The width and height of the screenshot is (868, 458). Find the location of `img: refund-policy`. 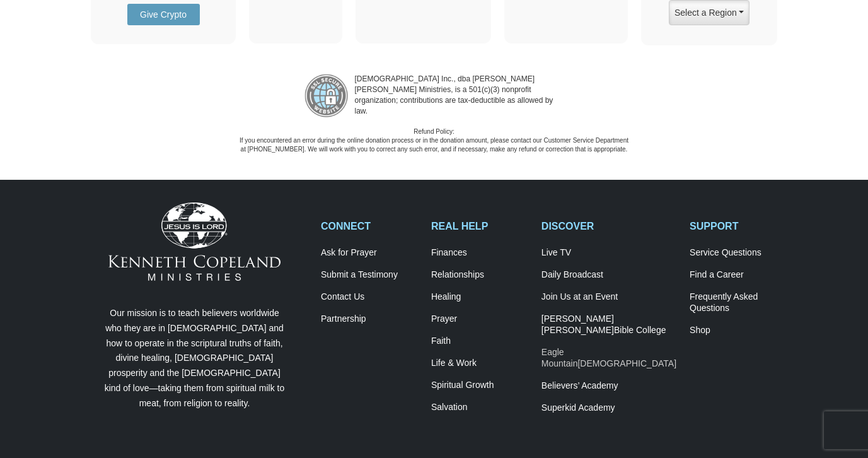

img: refund-policy is located at coordinates (326, 96).